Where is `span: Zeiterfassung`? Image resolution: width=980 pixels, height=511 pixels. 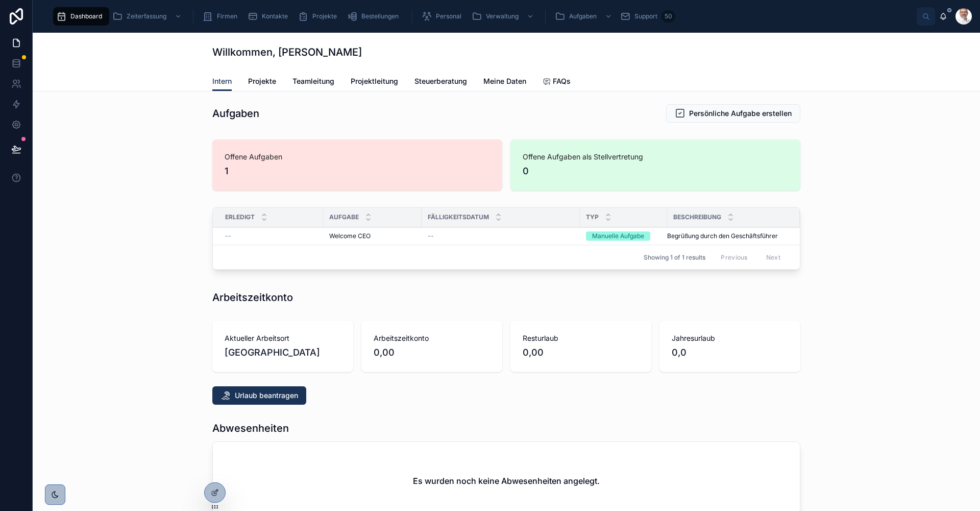 span: Zeiterfassung is located at coordinates (146, 17).